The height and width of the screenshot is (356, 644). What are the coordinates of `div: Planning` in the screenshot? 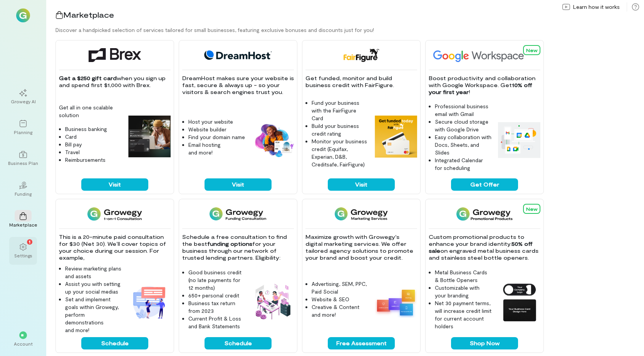 It's located at (23, 132).